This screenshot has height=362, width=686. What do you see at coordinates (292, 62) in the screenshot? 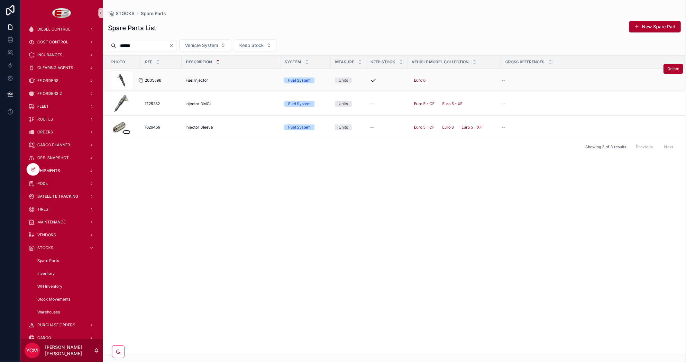
I see `span: System` at bounding box center [292, 62].